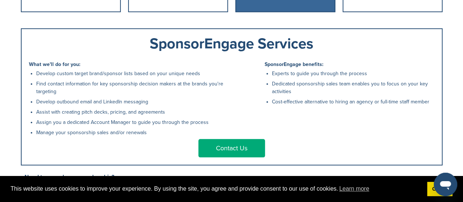 The width and height of the screenshot is (463, 202). What do you see at coordinates (234, 177) in the screenshot?
I see `h3: Need to cancel your membership?` at bounding box center [234, 177].